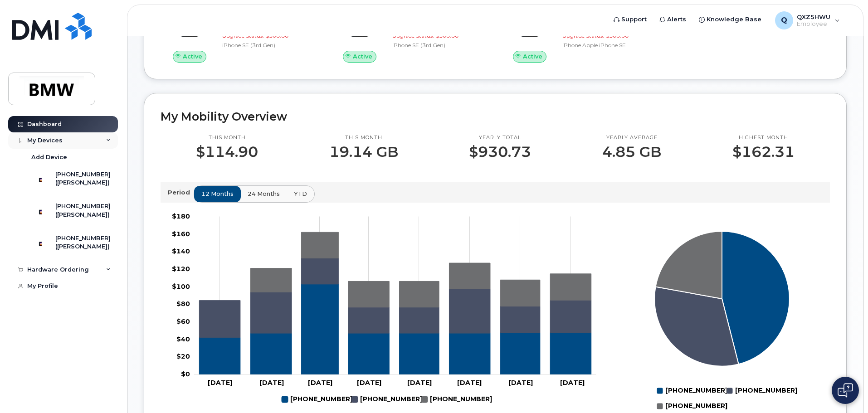 This screenshot has width=868, height=413. Describe the element at coordinates (631, 138) in the screenshot. I see `p: Yearly average` at that location.